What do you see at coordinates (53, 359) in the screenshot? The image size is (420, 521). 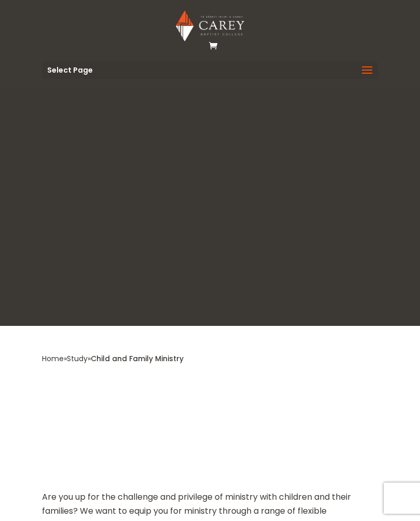 I see `a: Home` at bounding box center [53, 359].